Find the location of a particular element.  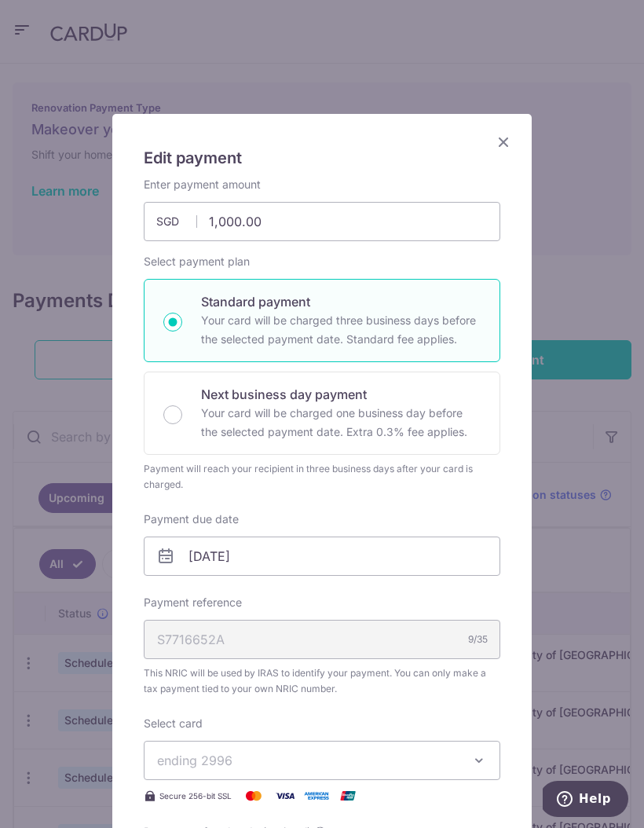

span: Secure 256-bit SSL is located at coordinates (195, 796).